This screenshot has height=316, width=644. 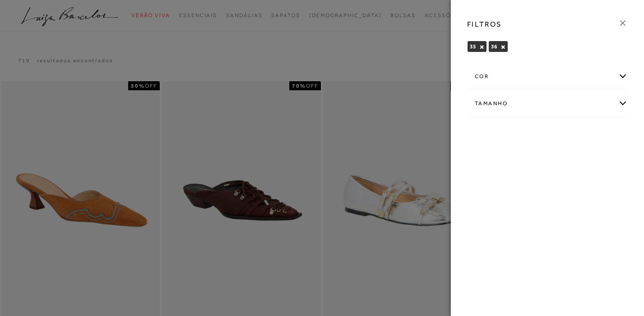 I want to click on h3: FILTROS, so click(x=484, y=24).